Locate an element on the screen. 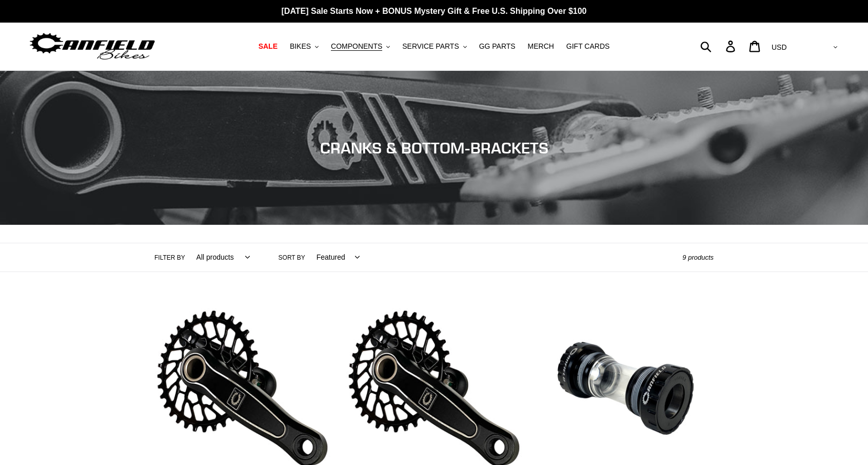 The height and width of the screenshot is (465, 868). input: Search is located at coordinates (718, 46).